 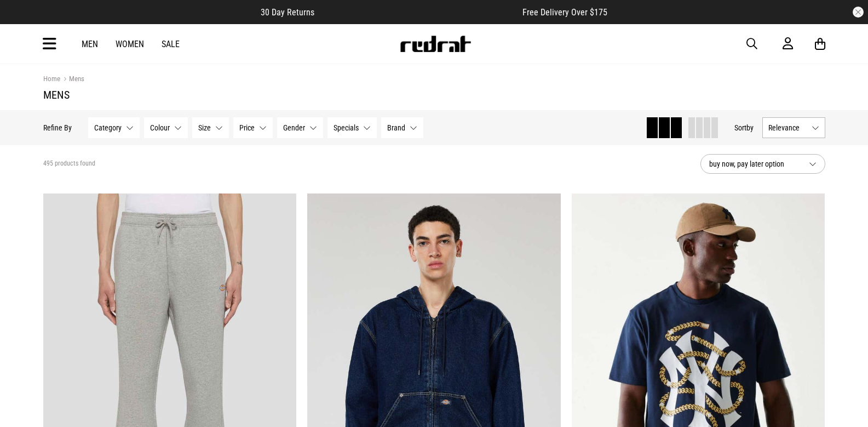 What do you see at coordinates (211, 127) in the screenshot?
I see `button: Size` at bounding box center [211, 127].